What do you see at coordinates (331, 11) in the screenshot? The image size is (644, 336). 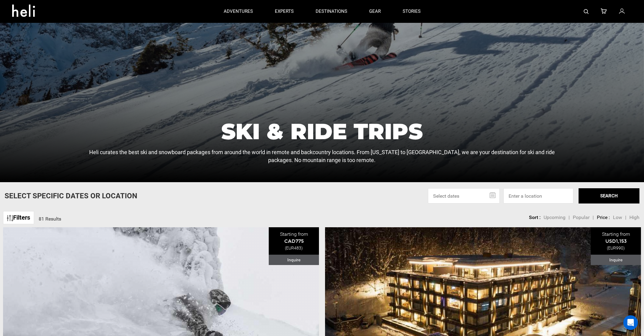 I see `p: destinations` at bounding box center [331, 11].